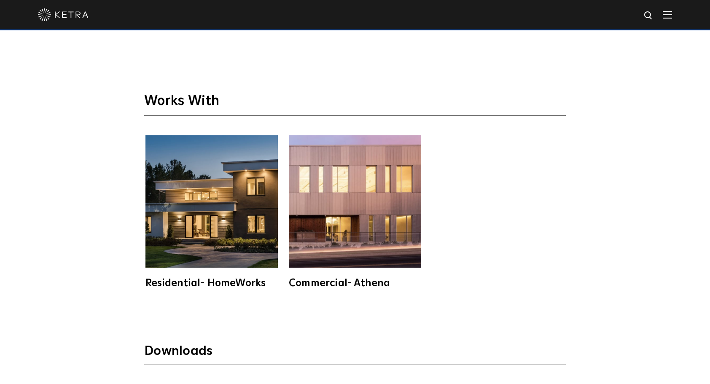 The height and width of the screenshot is (384, 710). I want to click on a: Residential- HomeWorks, so click(212, 212).